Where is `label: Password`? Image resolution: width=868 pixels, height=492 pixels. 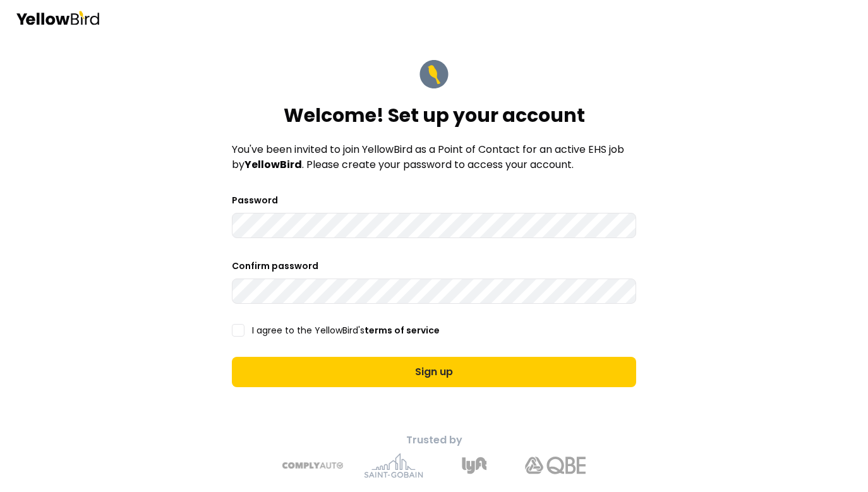
label: Password is located at coordinates (255, 201).